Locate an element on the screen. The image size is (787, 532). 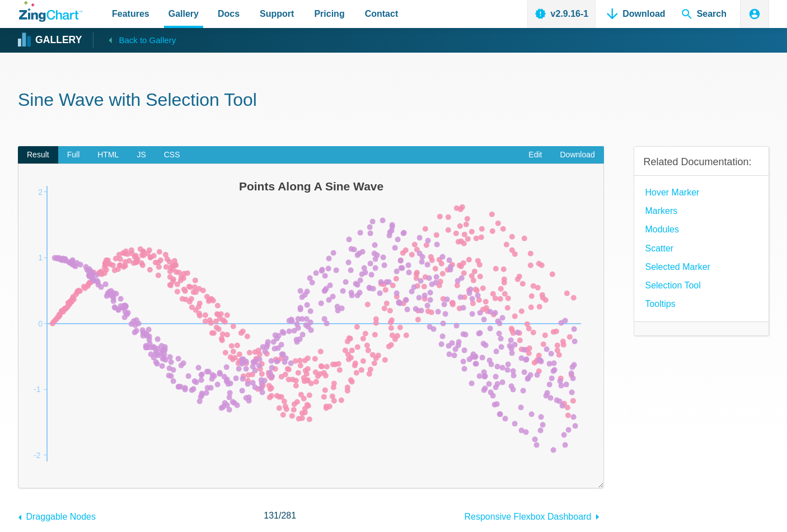
span: HTML is located at coordinates (108, 155).